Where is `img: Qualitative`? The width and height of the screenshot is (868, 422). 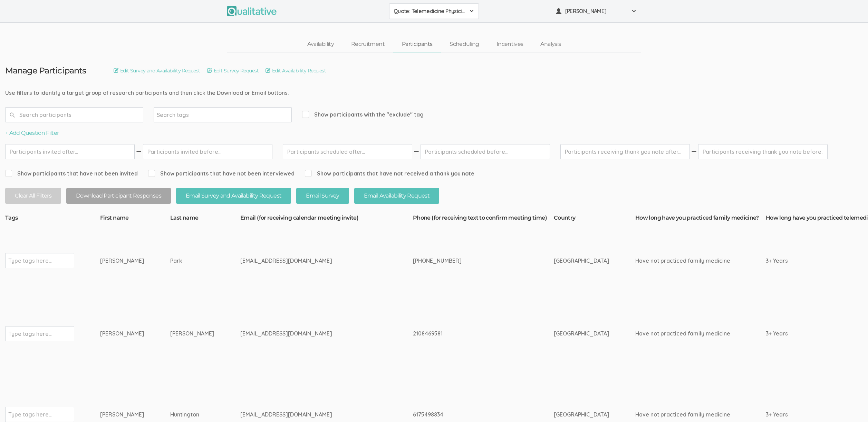 img: Qualitative is located at coordinates (252, 11).